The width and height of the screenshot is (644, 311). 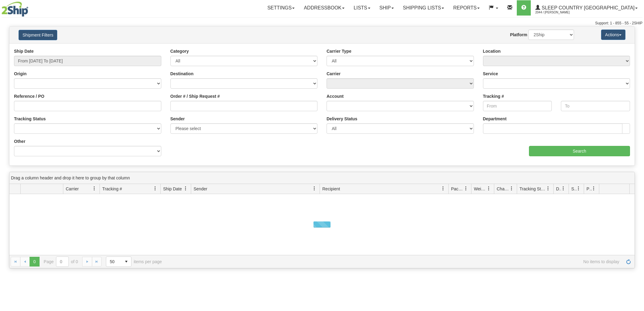 I want to click on span: Sender, so click(x=200, y=189).